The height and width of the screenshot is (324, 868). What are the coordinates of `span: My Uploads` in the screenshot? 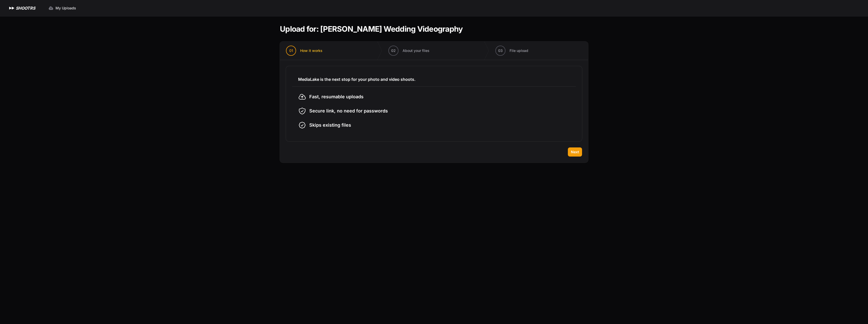 It's located at (66, 8).